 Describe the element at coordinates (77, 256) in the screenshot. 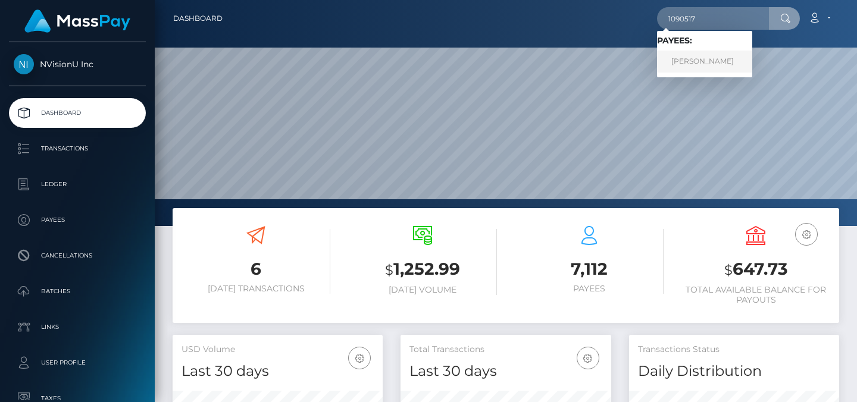

I see `p: Cancellations` at that location.